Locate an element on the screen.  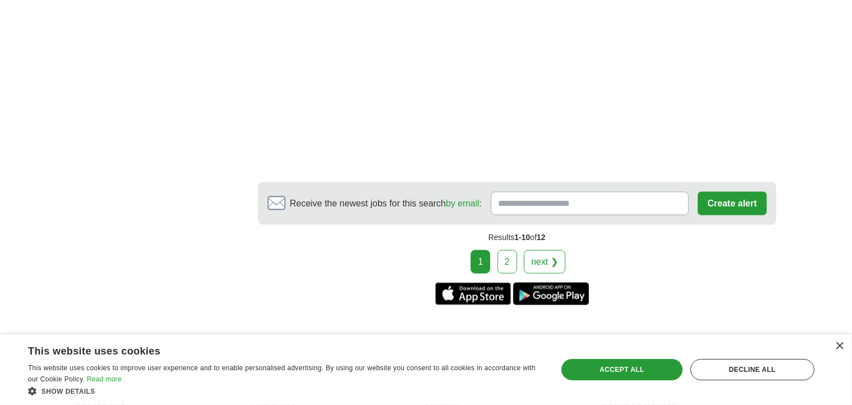
a: Read more, opens a new window is located at coordinates (104, 379).